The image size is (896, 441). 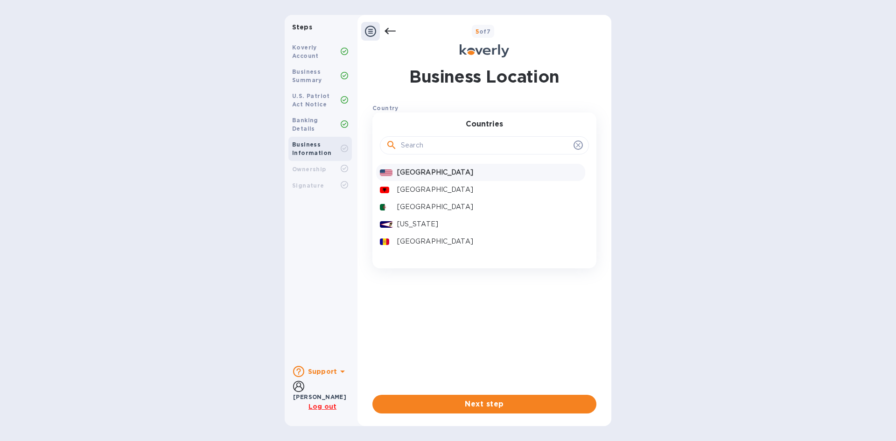 What do you see at coordinates (311, 100) in the screenshot?
I see `b: U.S. Patriot Act Notice` at bounding box center [311, 100].